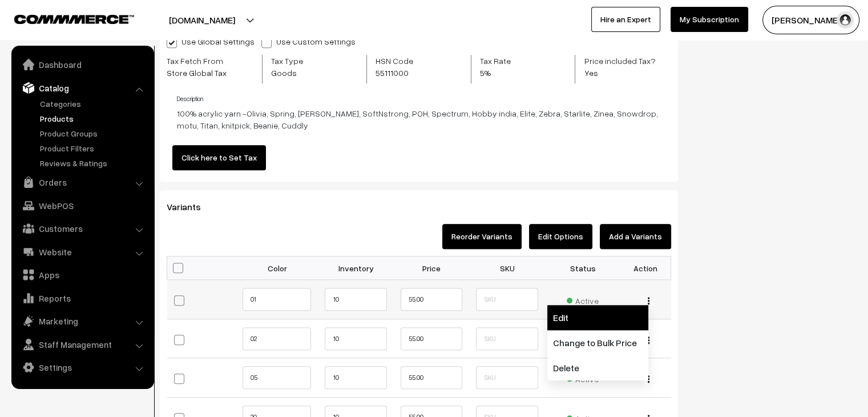  Describe the element at coordinates (210, 67) in the screenshot. I see `label: Tax Fetch From` at that location.